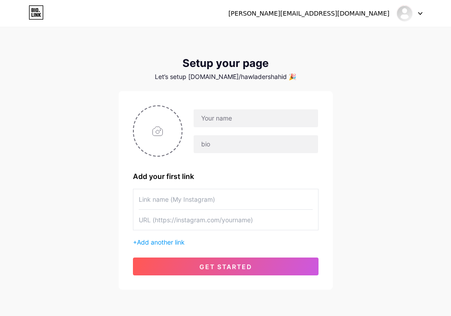 The height and width of the screenshot is (316, 451). Describe the element at coordinates (226, 63) in the screenshot. I see `div: Setup your page` at that location.